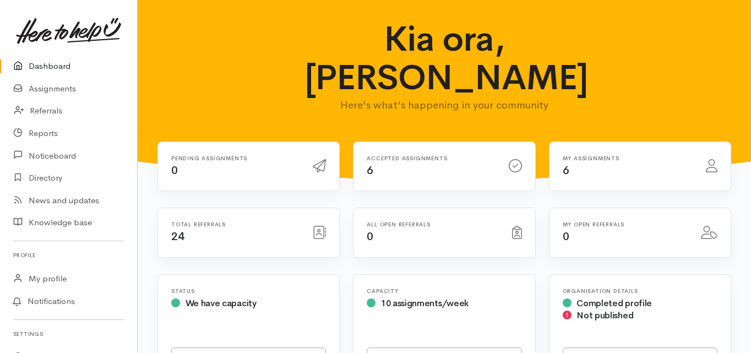 Image resolution: width=751 pixels, height=353 pixels. I want to click on span: Not published, so click(604, 315).